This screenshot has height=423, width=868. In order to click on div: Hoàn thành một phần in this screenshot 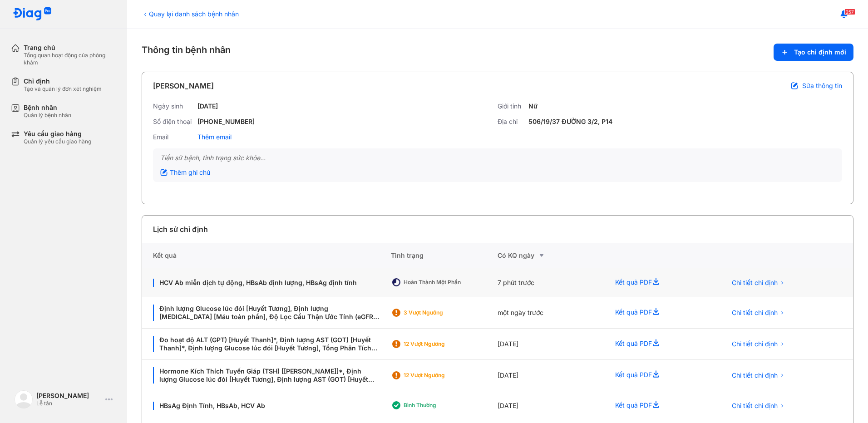, I will do `click(440, 282)`.